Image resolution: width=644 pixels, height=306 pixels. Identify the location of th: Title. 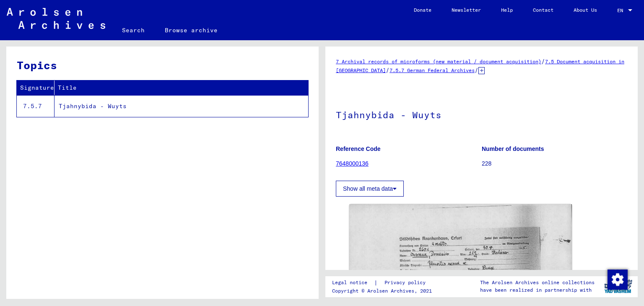
(181, 87).